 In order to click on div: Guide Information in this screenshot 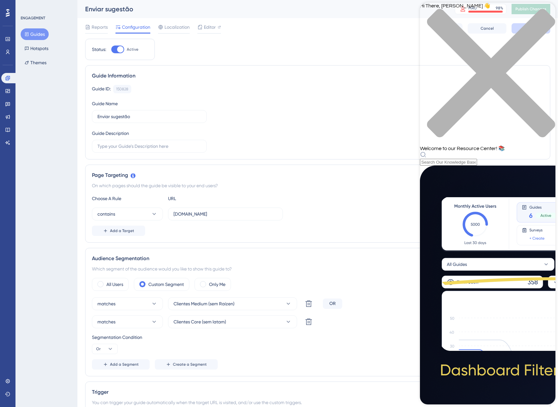, I will do `click(318, 76)`.